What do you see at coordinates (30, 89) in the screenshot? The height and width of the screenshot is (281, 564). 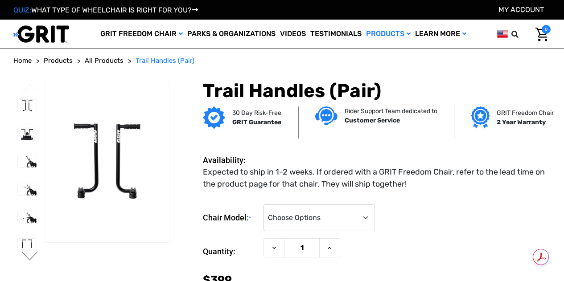 I see `button: Go to slide 3 of 3` at bounding box center [30, 89].